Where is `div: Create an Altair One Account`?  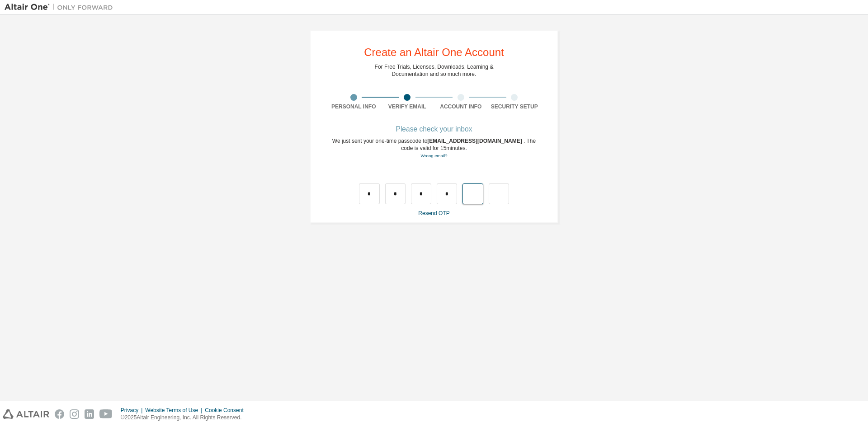 div: Create an Altair One Account is located at coordinates (434, 52).